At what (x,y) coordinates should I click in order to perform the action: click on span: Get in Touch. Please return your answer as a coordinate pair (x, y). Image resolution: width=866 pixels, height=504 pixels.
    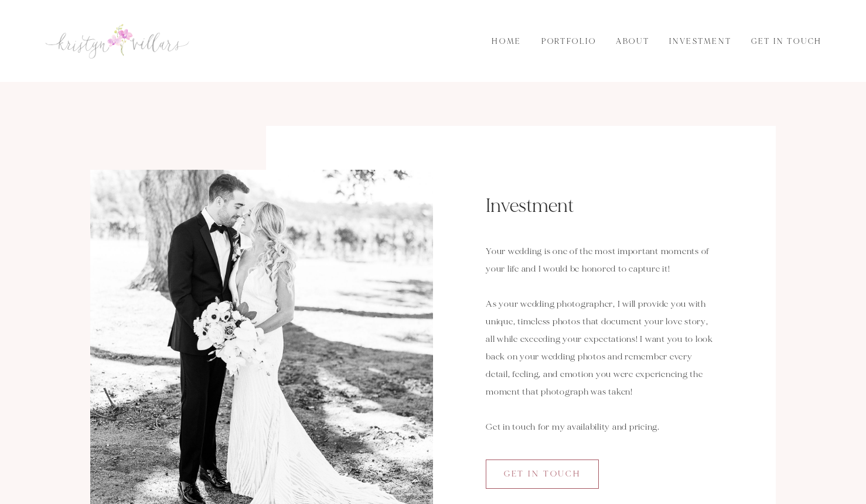
    Looking at the image, I should click on (541, 474).